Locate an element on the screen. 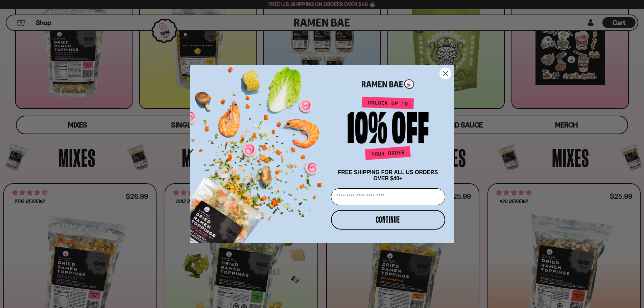  img: ce7035ce-2e49-461c-ae4b-8ade7372f32c.png is located at coordinates (260, 151).